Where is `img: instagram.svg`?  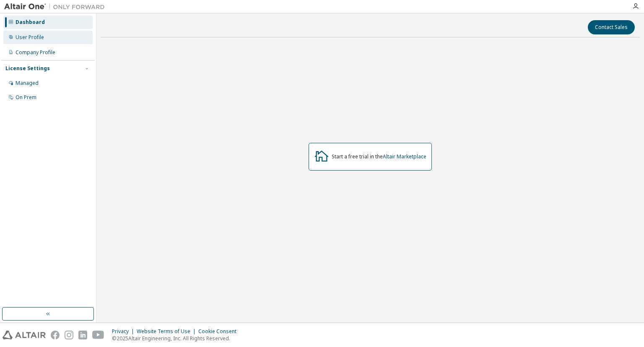
img: instagram.svg is located at coordinates (69, 335).